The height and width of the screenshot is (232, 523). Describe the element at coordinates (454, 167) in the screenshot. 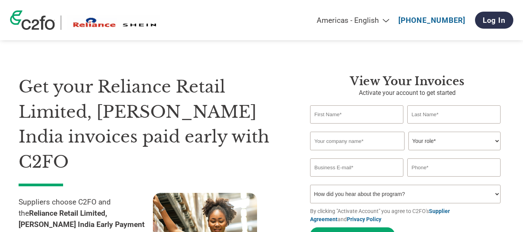

I see `input: Phone*` at that location.